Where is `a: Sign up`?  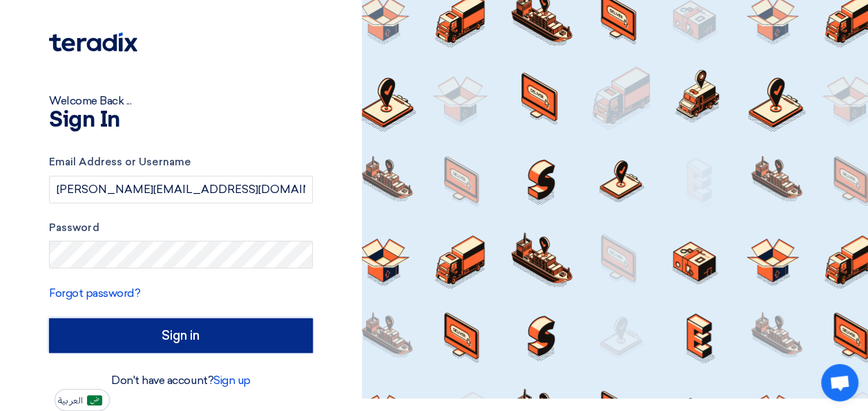
a: Sign up is located at coordinates (232, 380).